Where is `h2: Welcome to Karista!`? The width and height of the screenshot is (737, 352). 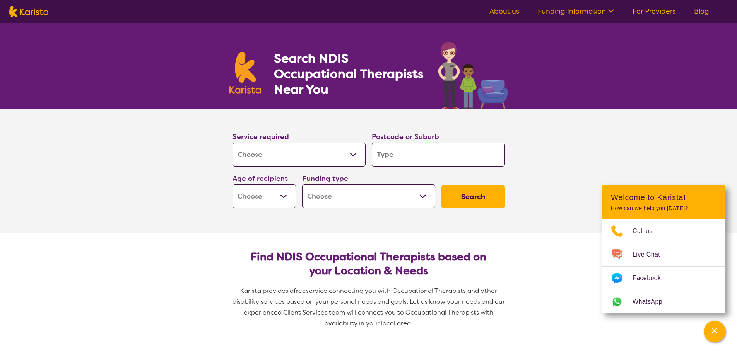
h2: Welcome to Karista! is located at coordinates (664, 198).